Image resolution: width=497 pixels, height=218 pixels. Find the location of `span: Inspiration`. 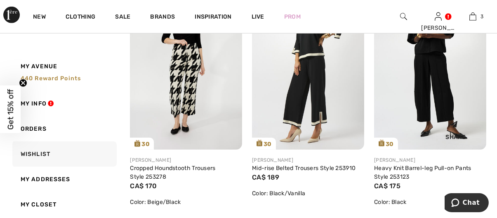

span: Inspiration is located at coordinates (213, 17).